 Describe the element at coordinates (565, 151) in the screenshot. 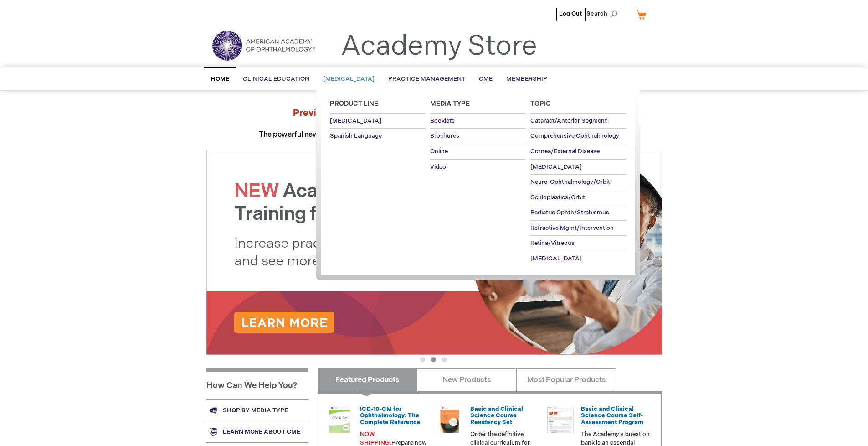

I see `span: Cornea/External Disease` at that location.